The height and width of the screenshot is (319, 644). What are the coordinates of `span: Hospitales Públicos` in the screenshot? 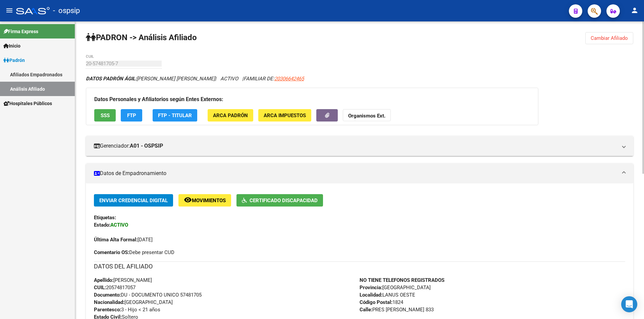 It's located at (27, 104).